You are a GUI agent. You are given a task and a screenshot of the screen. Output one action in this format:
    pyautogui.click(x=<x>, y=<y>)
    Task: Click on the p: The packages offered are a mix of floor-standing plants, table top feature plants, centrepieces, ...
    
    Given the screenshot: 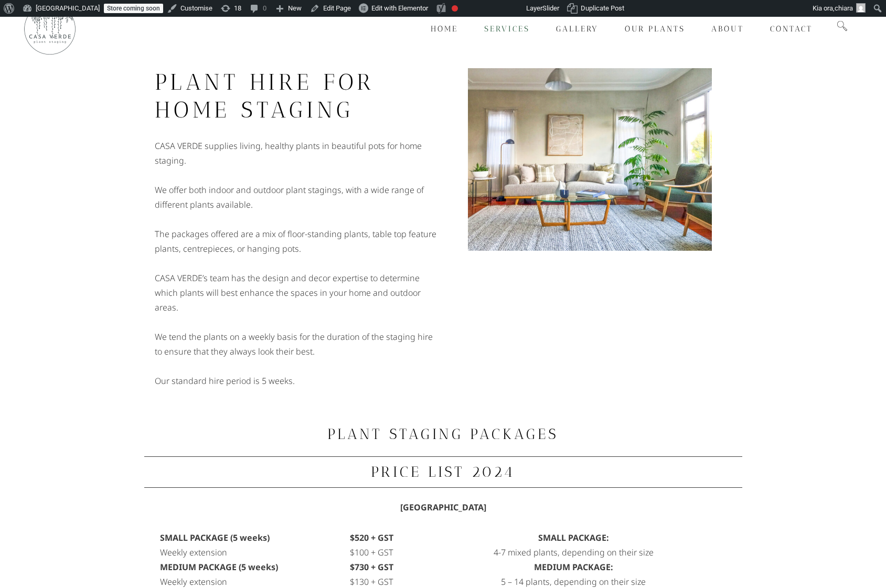 What is the action you would take?
    pyautogui.click(x=297, y=242)
    